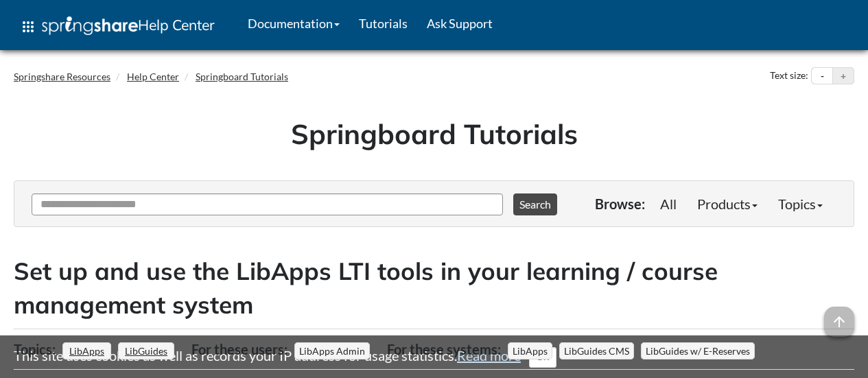  I want to click on a: Documentation, so click(294, 23).